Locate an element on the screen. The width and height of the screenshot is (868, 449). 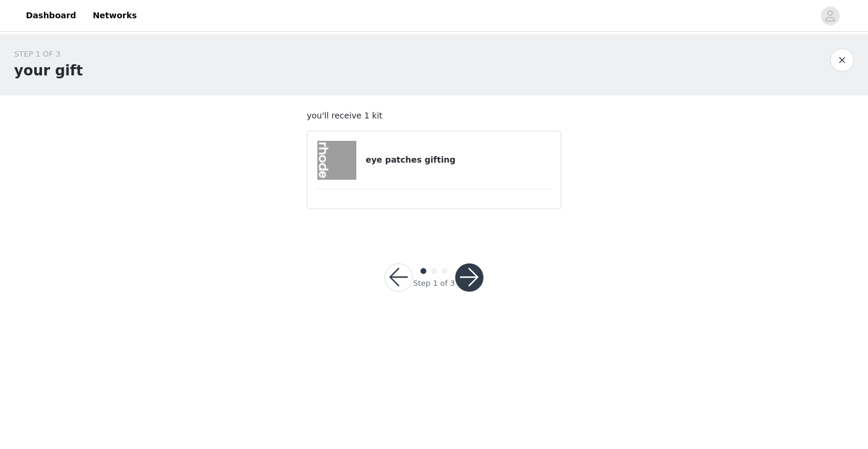
h4: eye patches gifting is located at coordinates (458, 159).